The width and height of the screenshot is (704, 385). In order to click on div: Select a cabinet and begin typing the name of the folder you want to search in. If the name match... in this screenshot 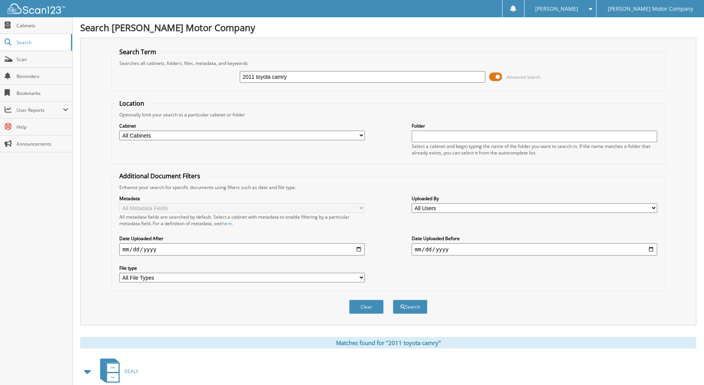, I will do `click(535, 149)`.